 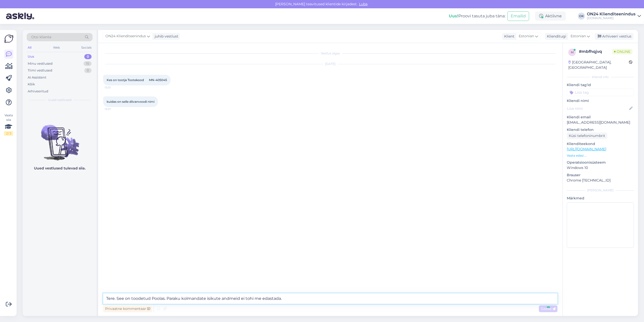 I want to click on div: Kõik, so click(x=31, y=84).